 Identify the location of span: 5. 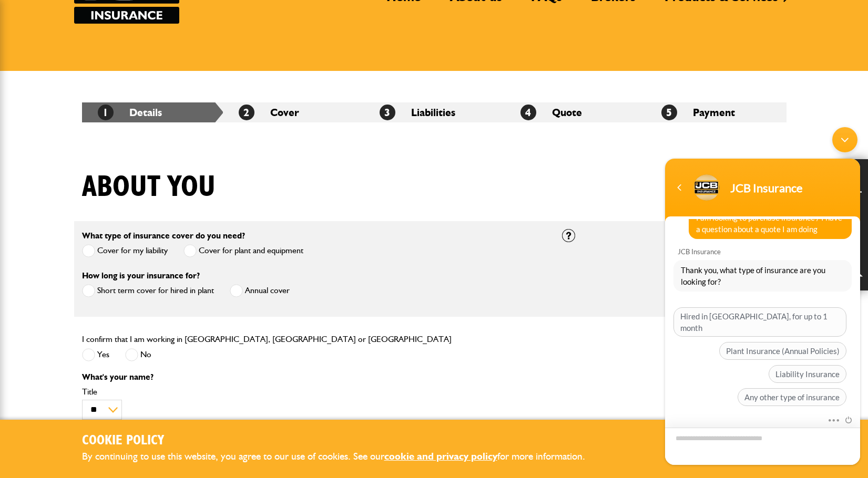
(669, 112).